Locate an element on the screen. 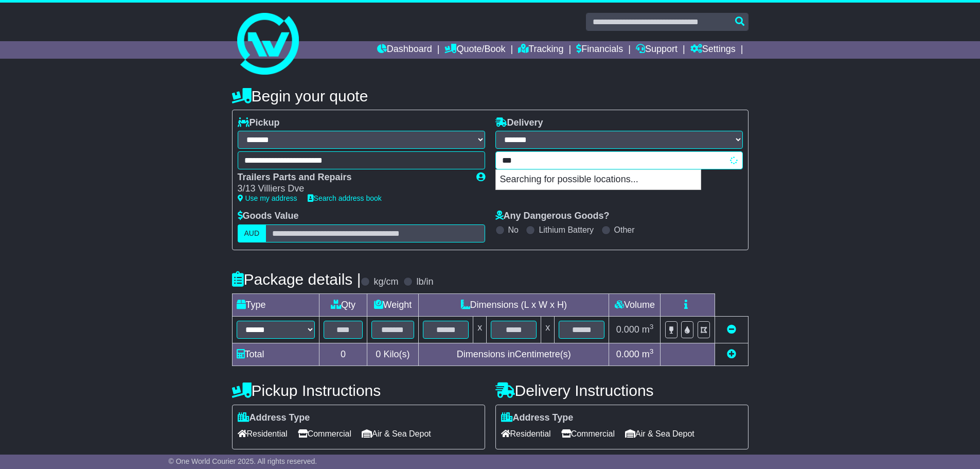 The width and height of the screenshot is (980, 469). a: Add new item is located at coordinates (731, 354).